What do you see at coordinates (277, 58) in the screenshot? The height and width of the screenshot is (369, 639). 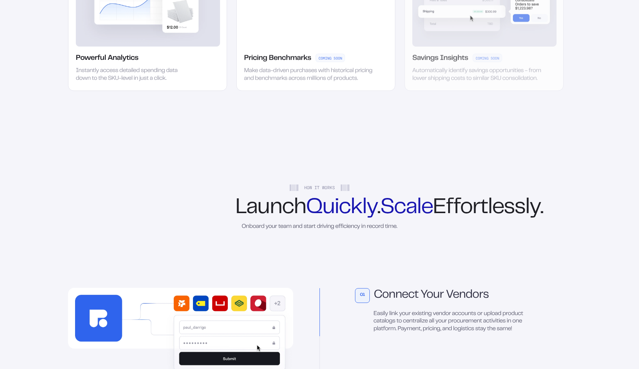 I see `div: Pricing Benchmarks` at bounding box center [277, 58].